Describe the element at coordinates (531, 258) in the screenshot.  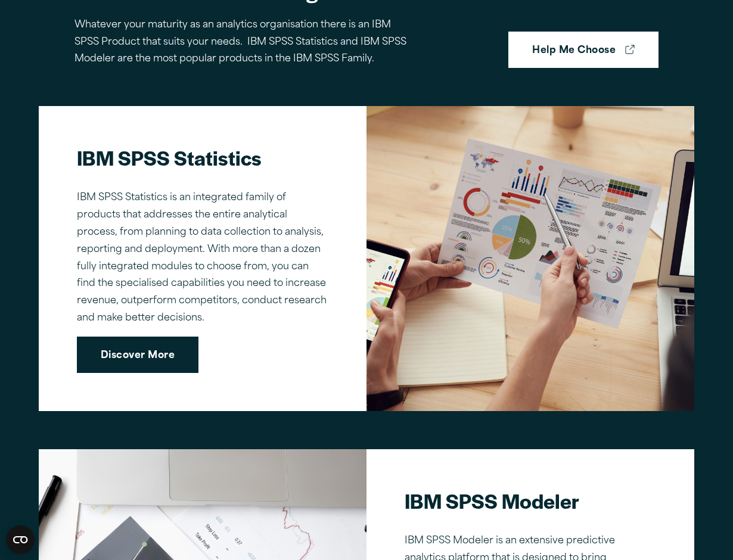
I see `img: IBM SPSS Statistics` at that location.